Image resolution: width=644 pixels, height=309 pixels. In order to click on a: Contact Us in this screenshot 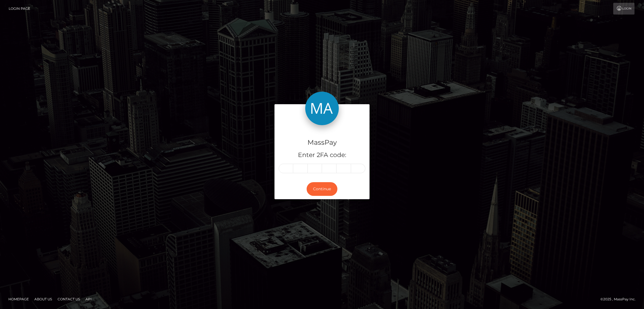, I will do `click(69, 299)`.